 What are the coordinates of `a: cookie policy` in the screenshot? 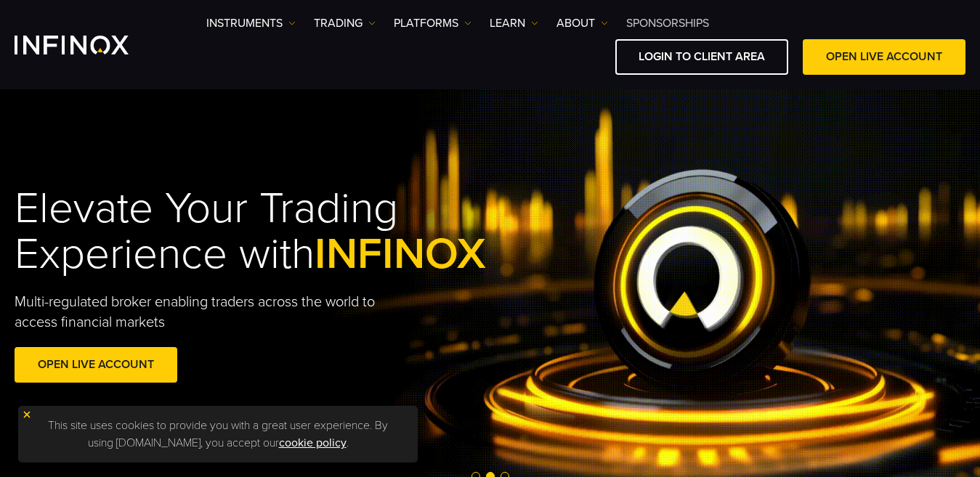 It's located at (312, 443).